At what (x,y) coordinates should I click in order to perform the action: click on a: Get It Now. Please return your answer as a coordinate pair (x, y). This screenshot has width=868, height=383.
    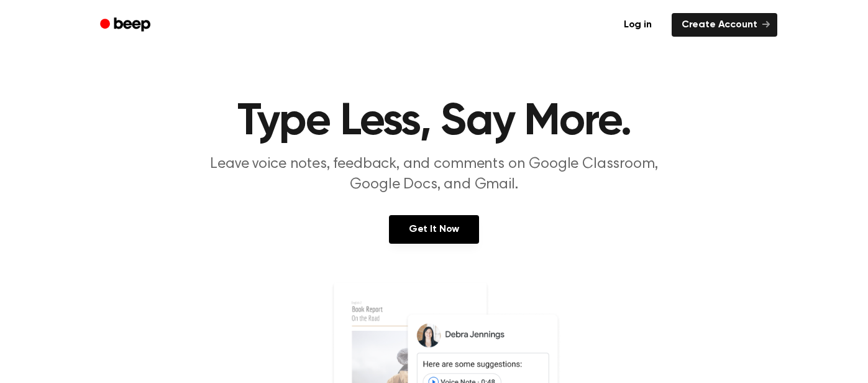
    Looking at the image, I should click on (434, 229).